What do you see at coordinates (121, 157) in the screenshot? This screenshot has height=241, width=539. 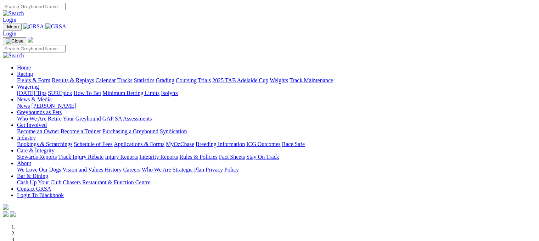 I see `a: Injury Reports` at bounding box center [121, 157].